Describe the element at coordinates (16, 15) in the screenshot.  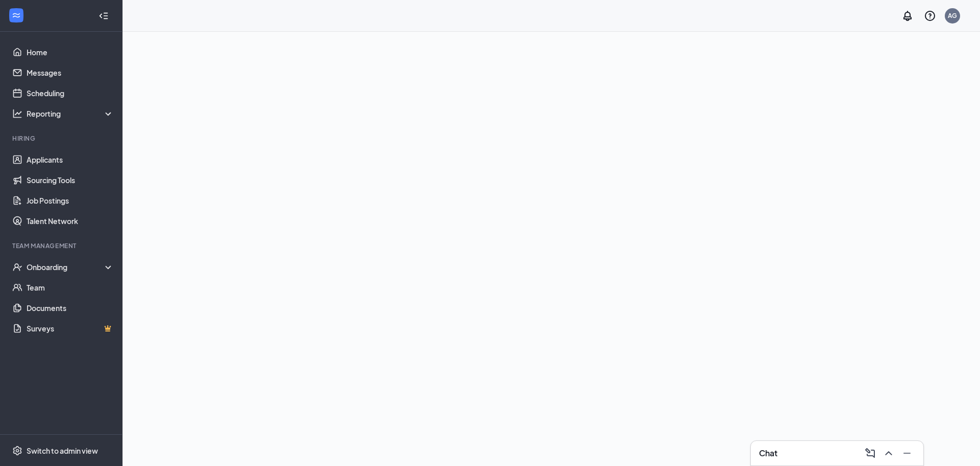
I see `svg: WorkstreamLogo` at that location.